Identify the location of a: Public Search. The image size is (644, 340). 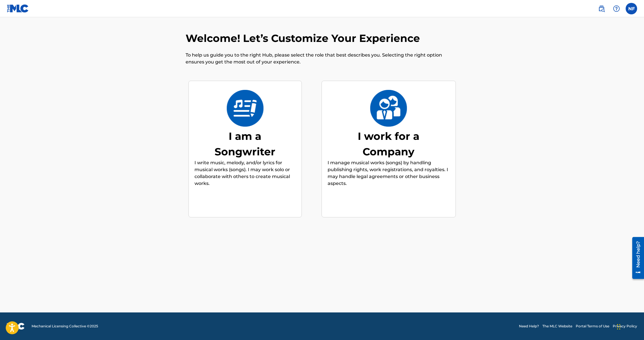
(602, 9).